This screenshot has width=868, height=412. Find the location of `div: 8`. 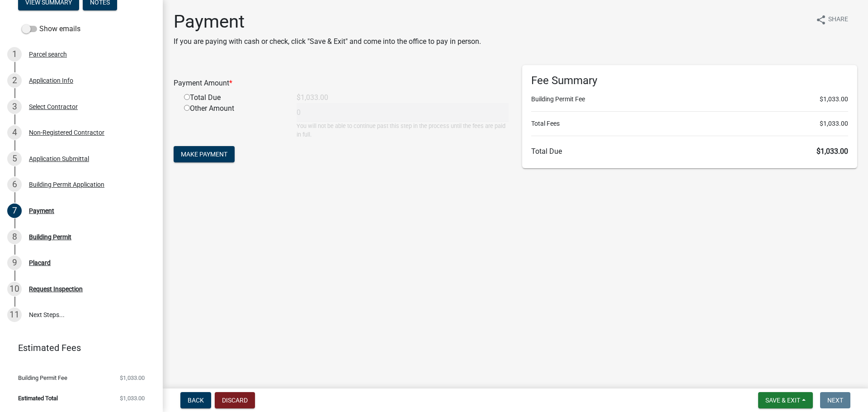

div: 8 is located at coordinates (14, 237).